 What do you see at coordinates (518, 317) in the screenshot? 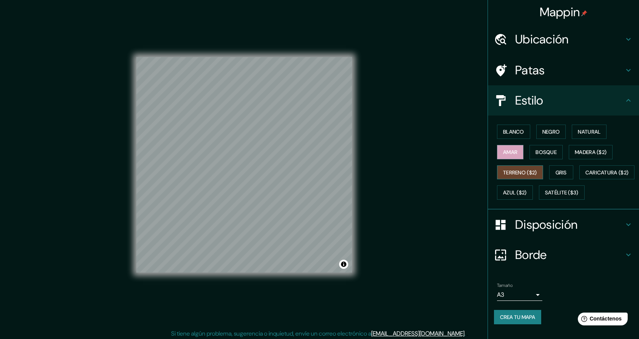
I see `font: Crea tu mapa` at bounding box center [518, 317].